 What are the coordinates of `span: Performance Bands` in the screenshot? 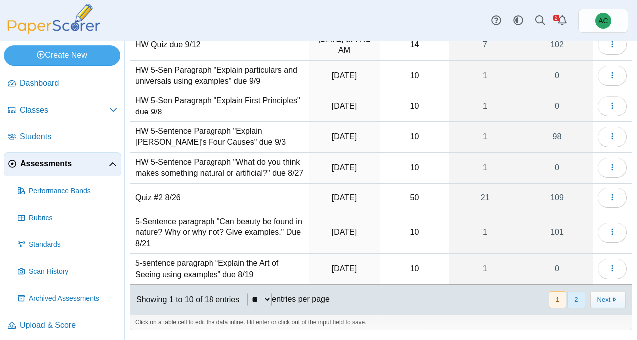 It's located at (73, 191).